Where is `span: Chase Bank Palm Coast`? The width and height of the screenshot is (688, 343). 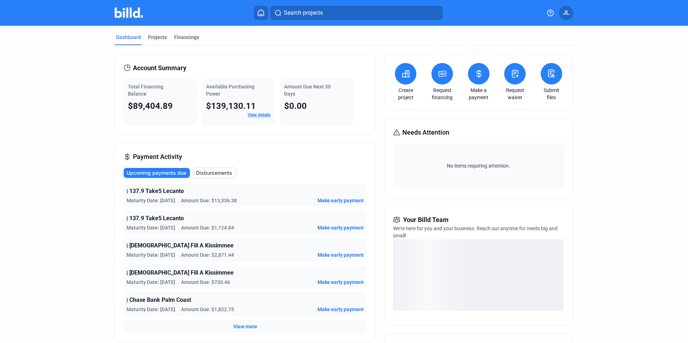
span: Chase Bank Palm Coast is located at coordinates (160, 300).